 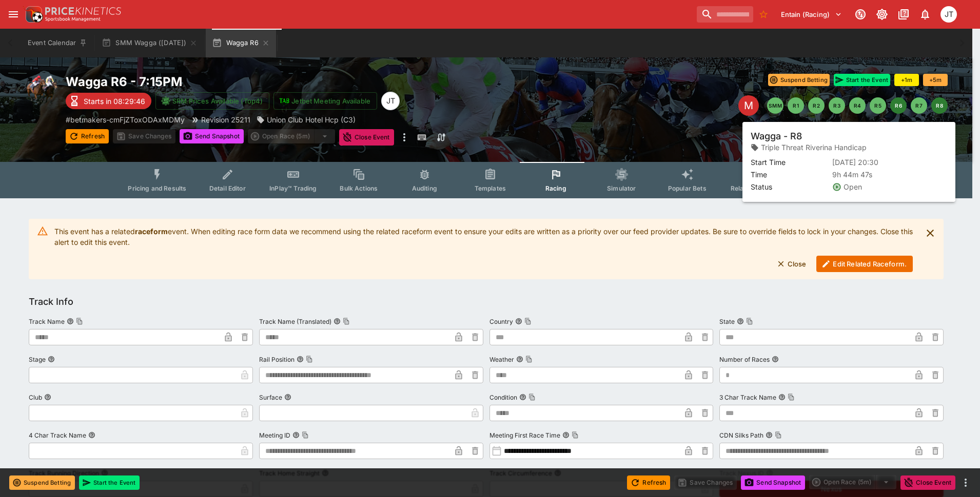 I want to click on p: Union Club Hotel Hcp (C3), so click(x=311, y=120).